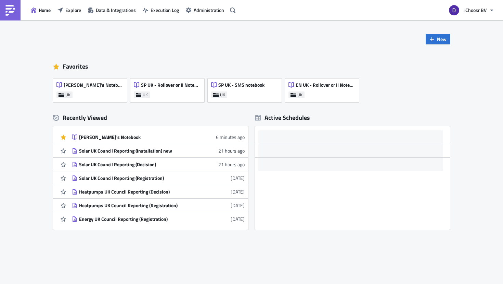 The image size is (503, 284). Describe the element at coordinates (41, 10) in the screenshot. I see `a: Home` at that location.